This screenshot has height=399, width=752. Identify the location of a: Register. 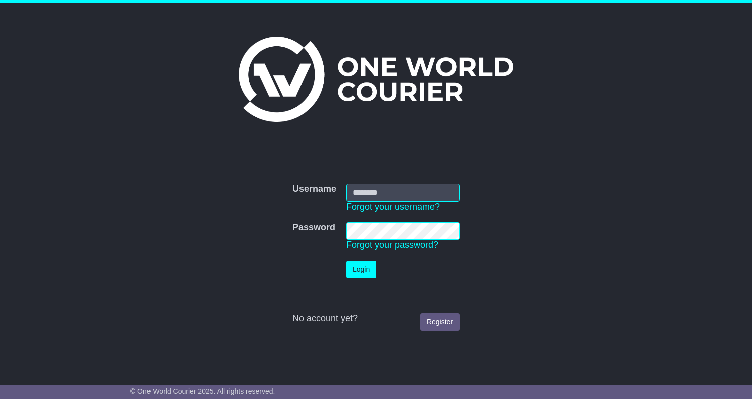
(440, 322).